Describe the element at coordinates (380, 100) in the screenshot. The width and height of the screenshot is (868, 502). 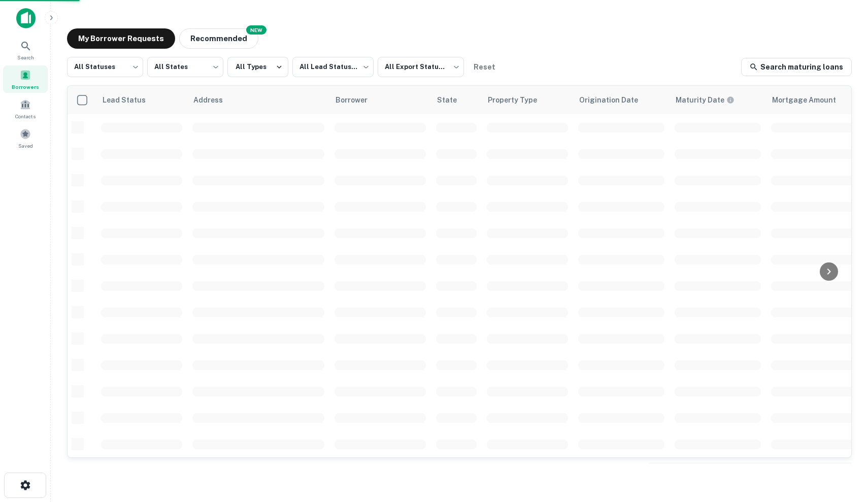
I see `th: Borrower` at that location.